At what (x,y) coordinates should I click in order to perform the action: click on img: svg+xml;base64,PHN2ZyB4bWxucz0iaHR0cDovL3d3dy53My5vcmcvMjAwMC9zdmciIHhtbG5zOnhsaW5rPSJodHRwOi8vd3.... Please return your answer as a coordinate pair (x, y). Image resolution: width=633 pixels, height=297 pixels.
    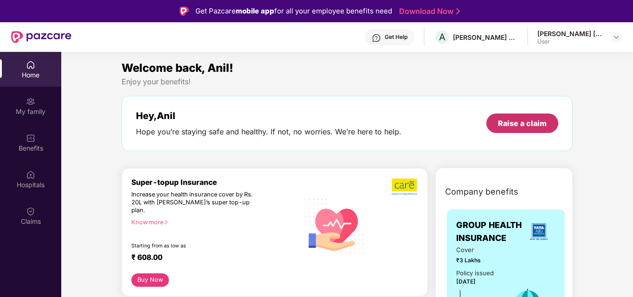
    Looking at the image, I should click on (334, 225).